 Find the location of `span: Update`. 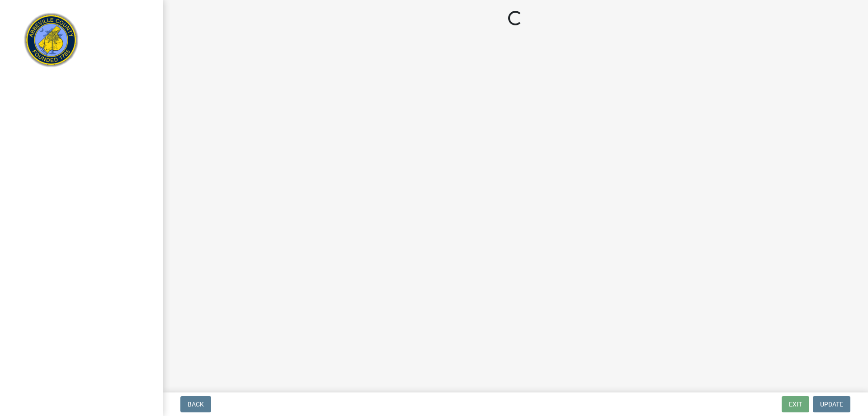

span: Update is located at coordinates (832, 404).